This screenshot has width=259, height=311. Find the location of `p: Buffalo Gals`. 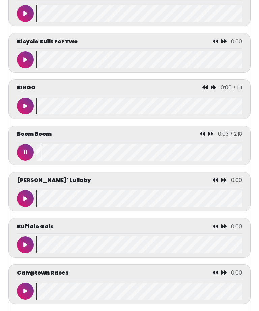

p: Buffalo Gals is located at coordinates (35, 226).